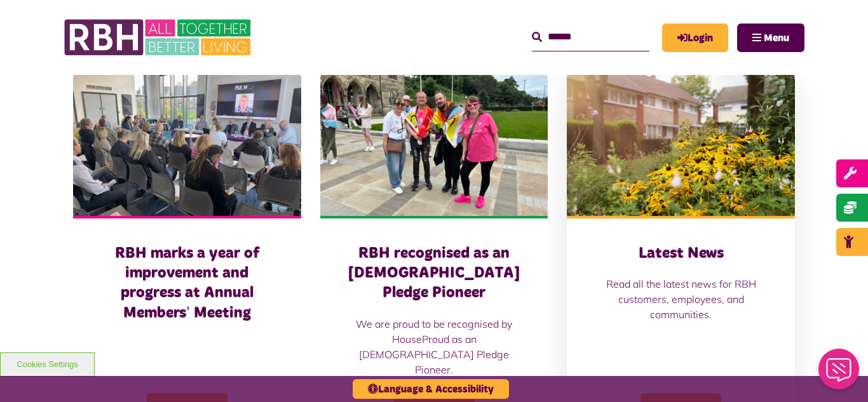  Describe the element at coordinates (680, 145) in the screenshot. I see `img: SAZ MEDIA RBH HOUSING4` at that location.